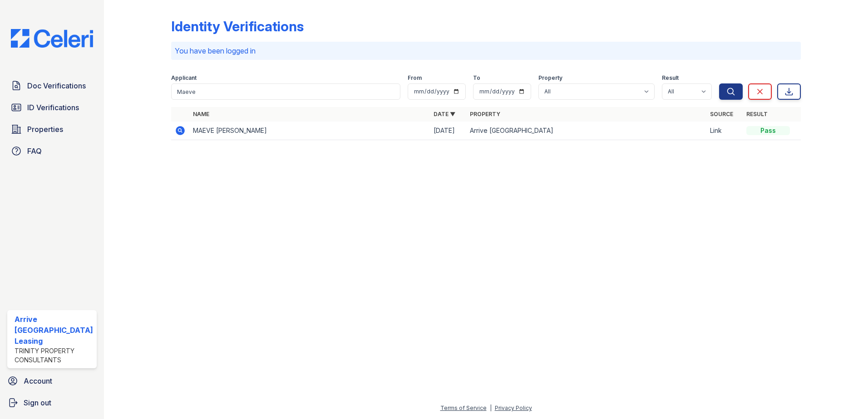  Describe the element at coordinates (38, 381) in the screenshot. I see `span: Account` at that location.